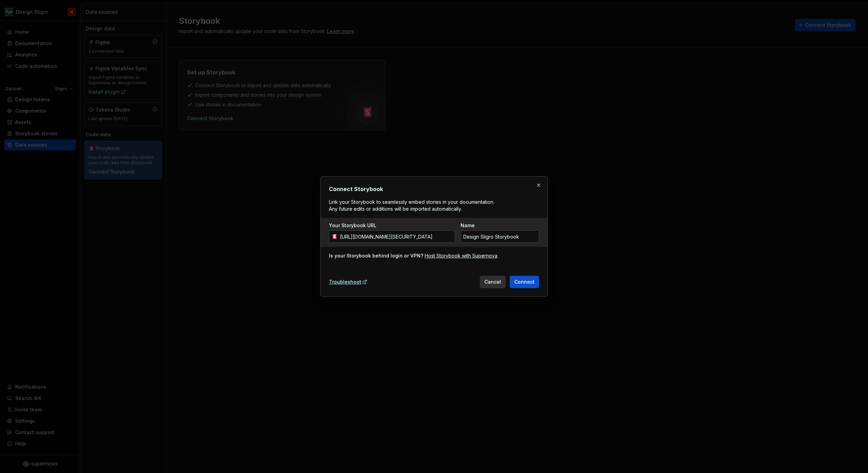 This screenshot has width=868, height=473. I want to click on input: https://your-storybook-domain.com/..., so click(396, 236).